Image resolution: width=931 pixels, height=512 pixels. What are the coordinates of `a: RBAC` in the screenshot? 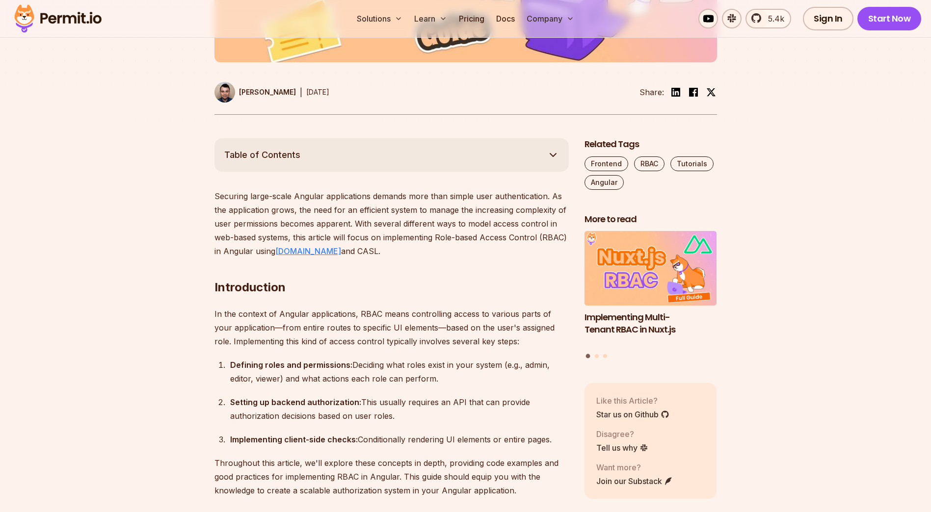 It's located at (649, 164).